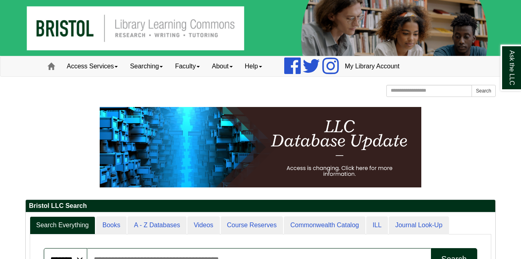 This screenshot has height=259, width=521. I want to click on a: Searching, so click(146, 66).